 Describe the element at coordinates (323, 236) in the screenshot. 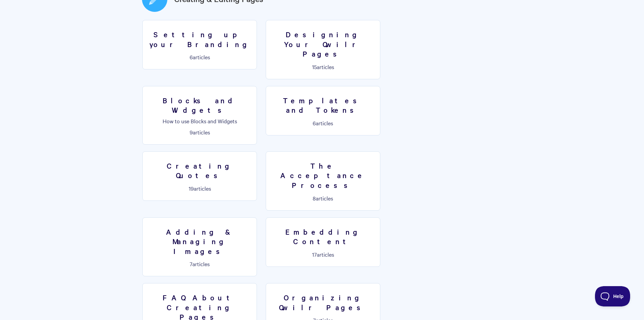

I see `h3: Embedding Content` at that location.